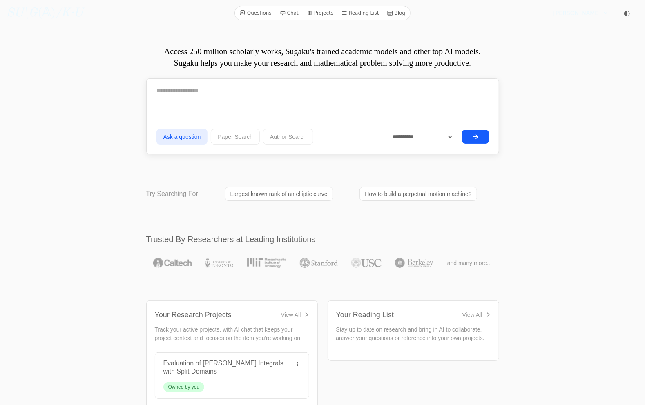  Describe the element at coordinates (69, 13) in the screenshot. I see `i: /K·U` at that location.